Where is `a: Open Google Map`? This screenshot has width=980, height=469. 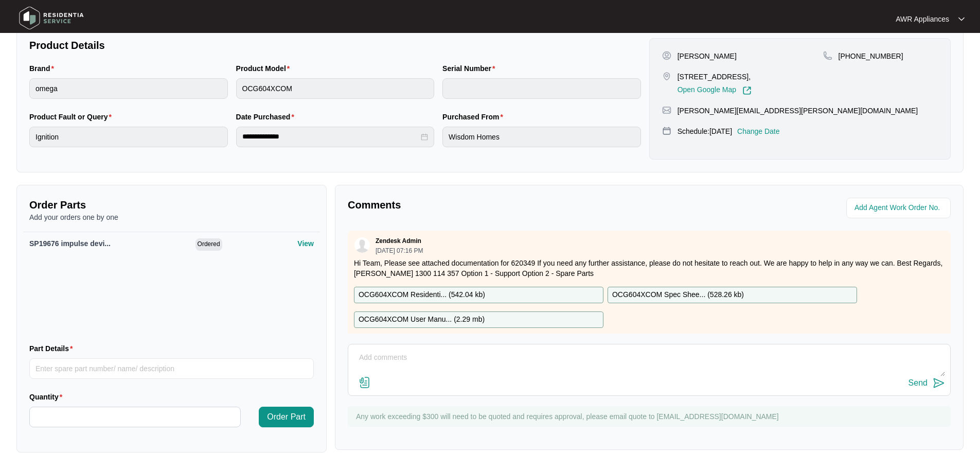 a: Open Google Map is located at coordinates (715, 91).